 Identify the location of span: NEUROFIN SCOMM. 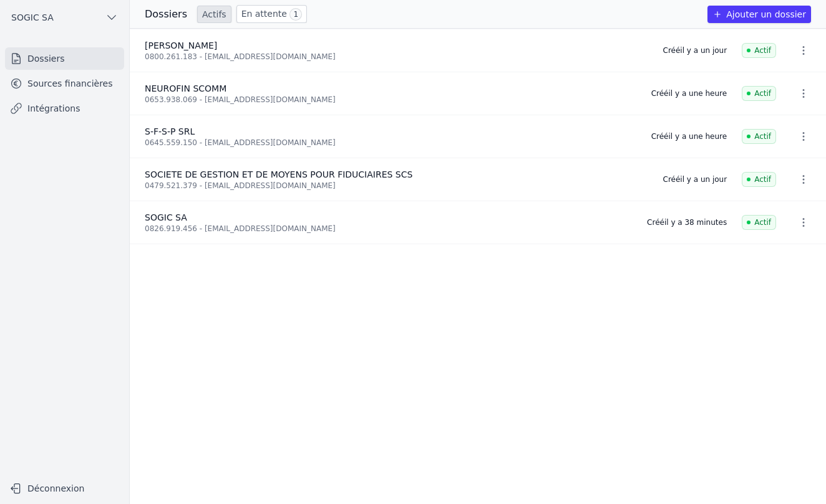
(185, 89).